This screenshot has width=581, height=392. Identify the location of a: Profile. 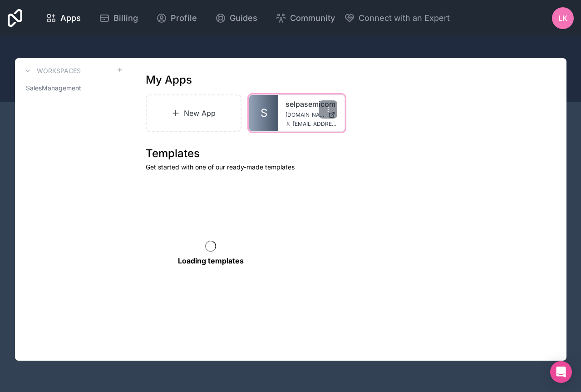
(176, 18).